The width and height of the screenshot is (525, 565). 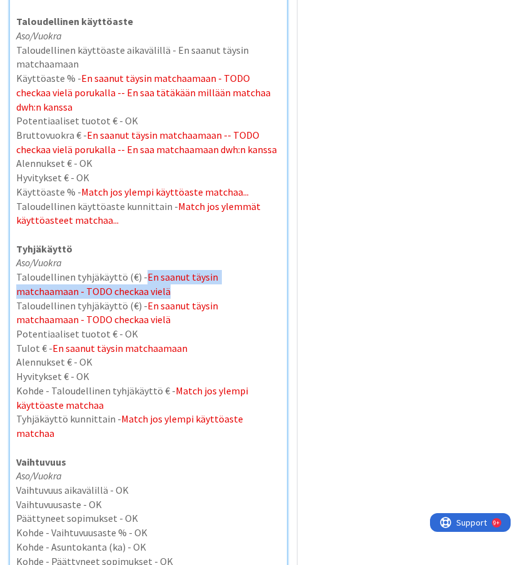 I want to click on span: En saanut täysin matchaamaan, so click(x=120, y=348).